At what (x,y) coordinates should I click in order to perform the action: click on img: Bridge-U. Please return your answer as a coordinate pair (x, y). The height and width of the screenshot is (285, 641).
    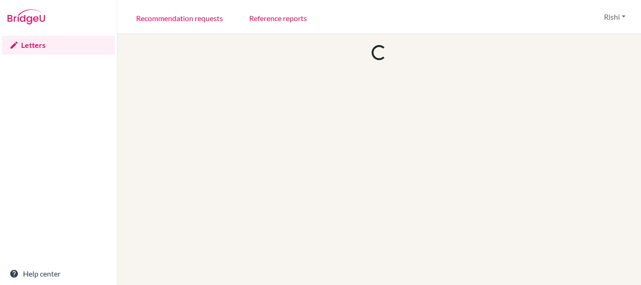
    Looking at the image, I should click on (26, 17).